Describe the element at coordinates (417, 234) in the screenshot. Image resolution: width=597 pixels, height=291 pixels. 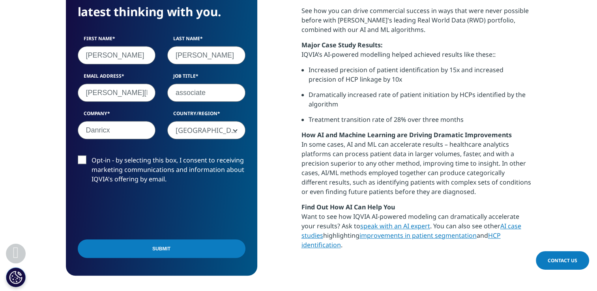
I see `p: Want to see how IQVIA AI-powered modeling can dramatically accelerate your results? Ask to . You ...` at that location.